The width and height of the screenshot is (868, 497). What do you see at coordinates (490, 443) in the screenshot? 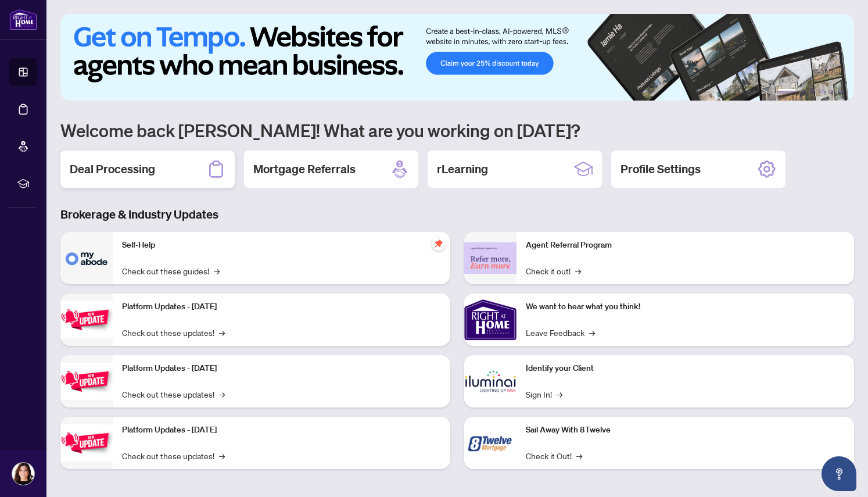
I see `img: Sail Away With 8Twelve` at bounding box center [490, 443].